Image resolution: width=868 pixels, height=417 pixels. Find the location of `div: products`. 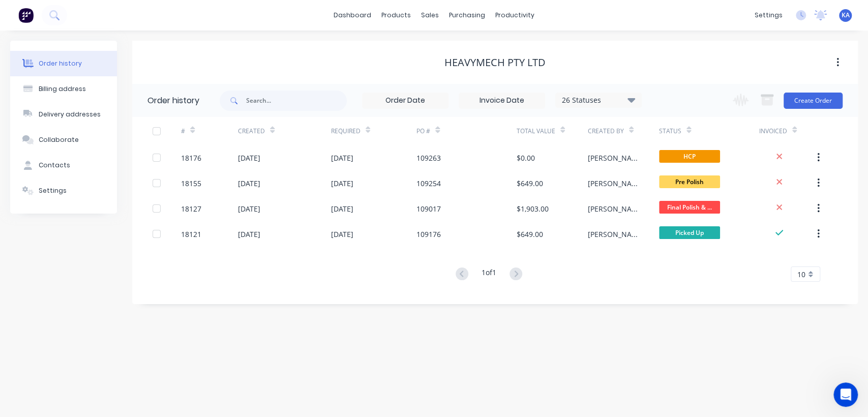

div: products is located at coordinates (396, 15).